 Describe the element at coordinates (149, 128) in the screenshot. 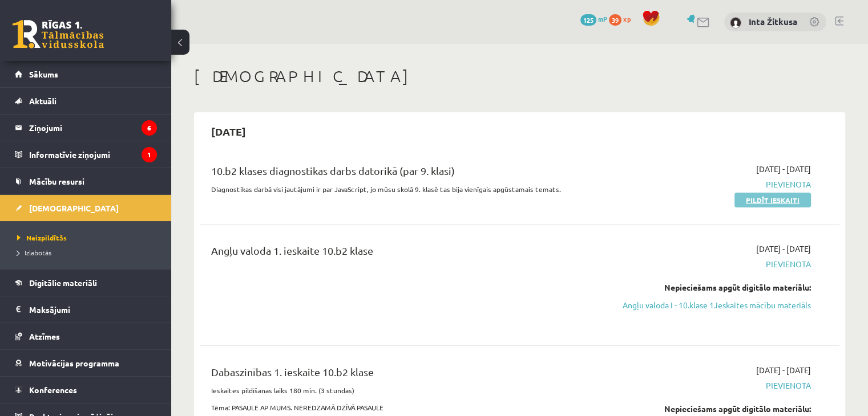

I see `i: 6` at that location.